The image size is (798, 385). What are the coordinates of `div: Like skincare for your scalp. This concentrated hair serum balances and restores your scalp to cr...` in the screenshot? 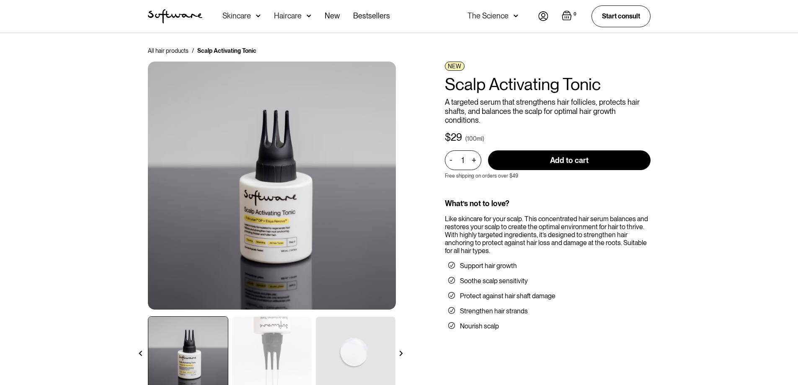 It's located at (548, 235).